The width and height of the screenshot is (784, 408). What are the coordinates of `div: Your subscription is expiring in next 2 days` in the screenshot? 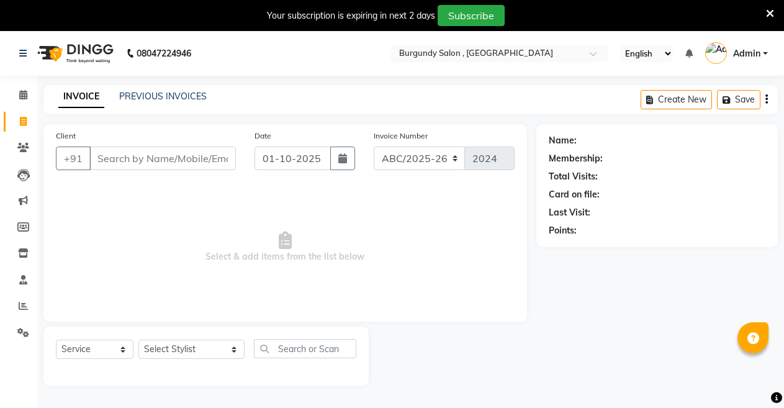 It's located at (351, 16).